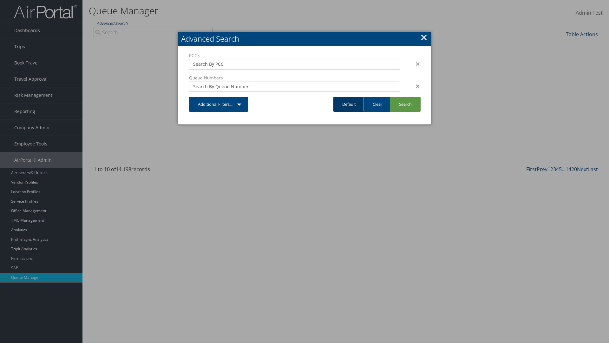  I want to click on input: Search By Queue Number, so click(295, 86).